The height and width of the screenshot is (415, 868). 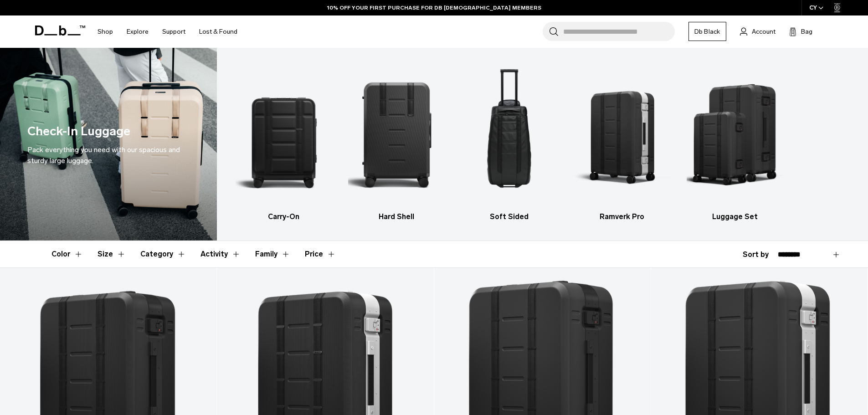 What do you see at coordinates (167, 31) in the screenshot?
I see `nav: Main Navigation` at bounding box center [167, 31].